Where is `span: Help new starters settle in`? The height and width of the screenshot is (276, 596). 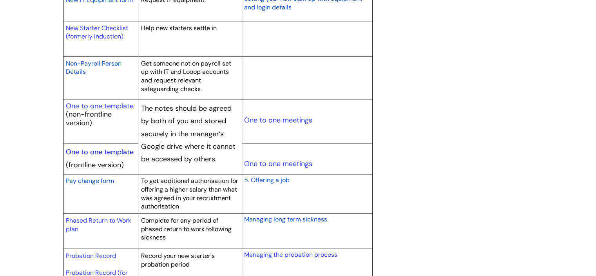
span: Help new starters settle in is located at coordinates (179, 28).